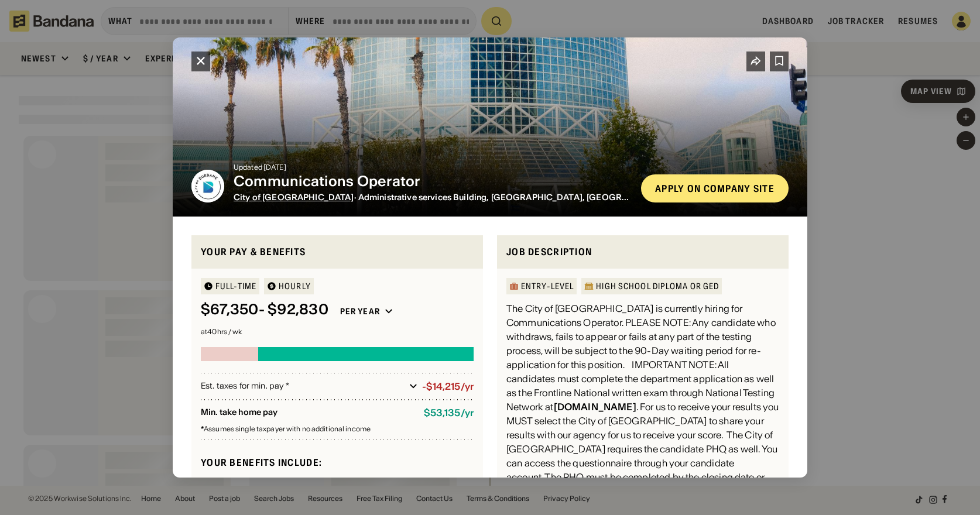 The height and width of the screenshot is (515, 980). What do you see at coordinates (432, 181) in the screenshot?
I see `div: Communications Operator` at bounding box center [432, 181].